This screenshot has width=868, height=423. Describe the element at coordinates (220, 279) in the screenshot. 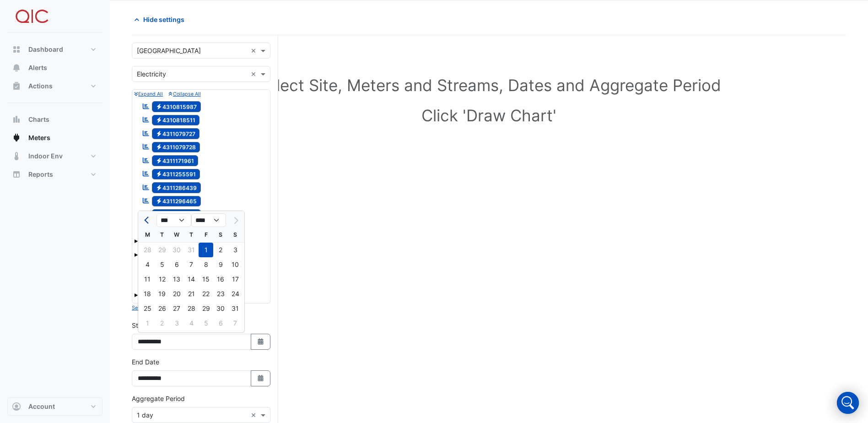

I see `div: 16` at that location.